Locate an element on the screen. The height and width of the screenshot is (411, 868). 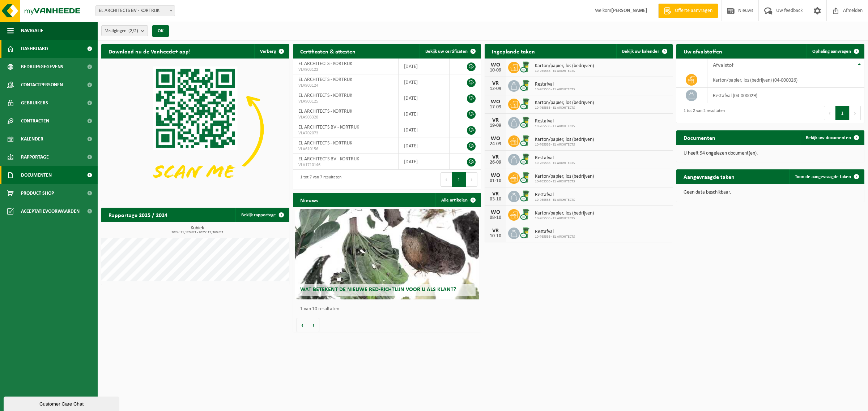
span: Afvalstof is located at coordinates (723, 66).